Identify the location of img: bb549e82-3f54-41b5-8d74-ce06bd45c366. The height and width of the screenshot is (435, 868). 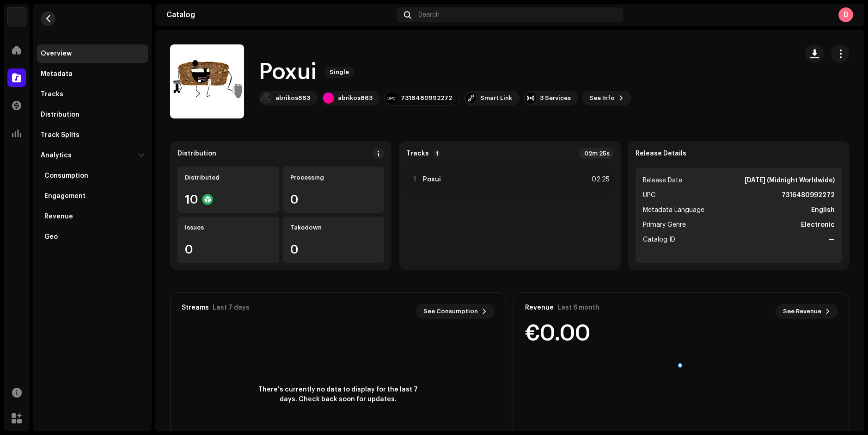
(17, 17).